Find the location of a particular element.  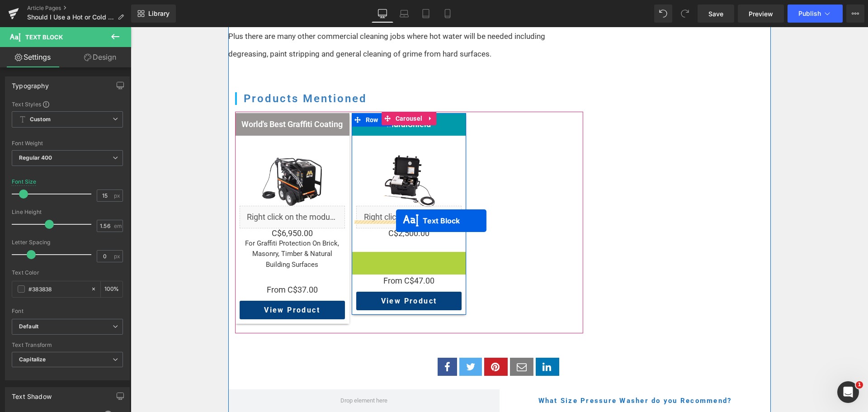

span: Publish is located at coordinates (810, 14).